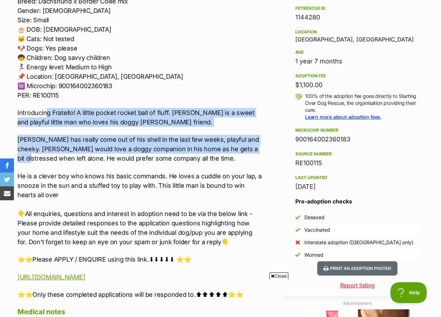 Image resolution: width=441 pixels, height=317 pixels. Describe the element at coordinates (358, 202) in the screenshot. I see `h3: Pre-adoption checks` at that location.